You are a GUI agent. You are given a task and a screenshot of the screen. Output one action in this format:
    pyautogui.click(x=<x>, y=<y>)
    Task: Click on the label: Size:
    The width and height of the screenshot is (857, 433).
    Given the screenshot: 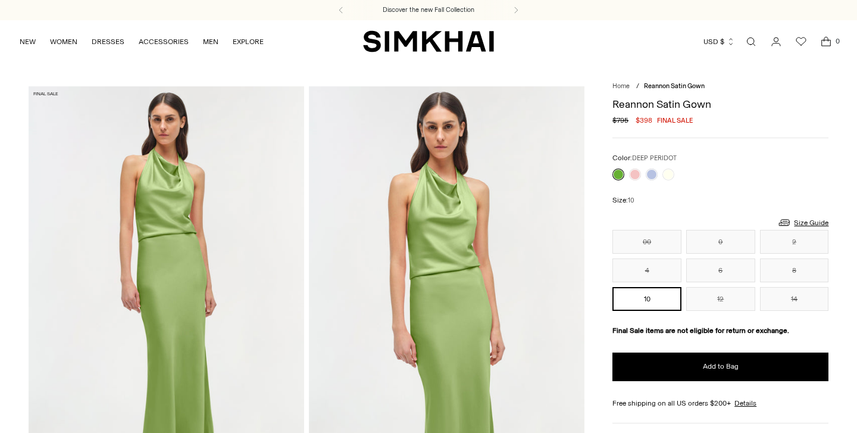 What is the action you would take?
    pyautogui.click(x=623, y=200)
    